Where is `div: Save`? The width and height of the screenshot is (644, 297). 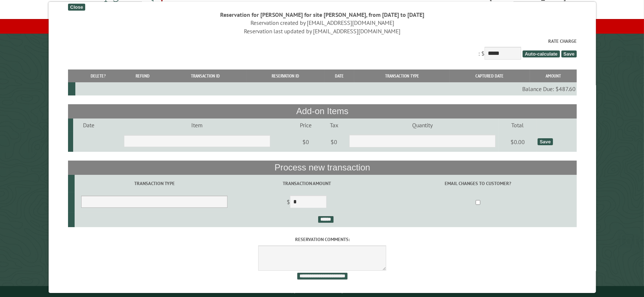
div: Save is located at coordinates (545, 141).